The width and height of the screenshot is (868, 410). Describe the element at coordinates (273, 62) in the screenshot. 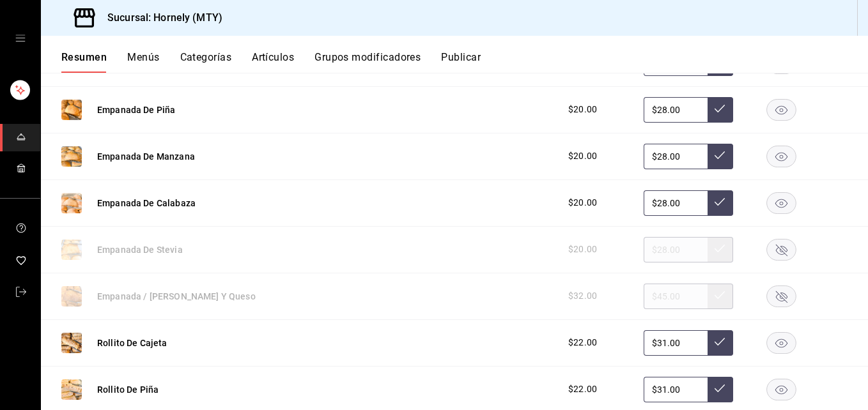

I see `button: Artículos` at that location.